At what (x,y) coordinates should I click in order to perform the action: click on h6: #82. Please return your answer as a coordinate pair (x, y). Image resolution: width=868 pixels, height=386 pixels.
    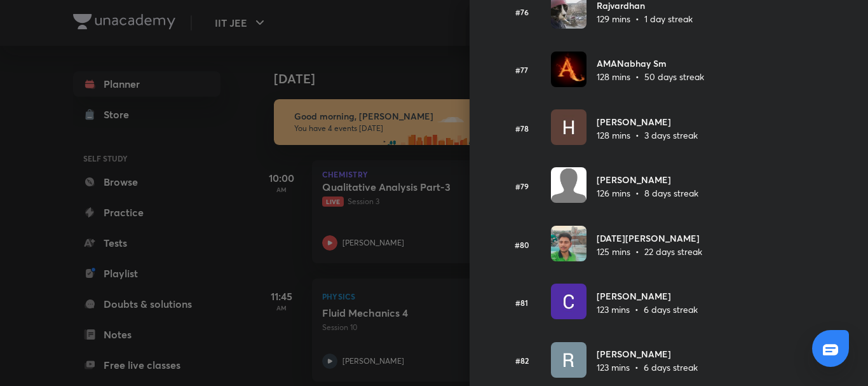
    Looking at the image, I should click on (522, 360).